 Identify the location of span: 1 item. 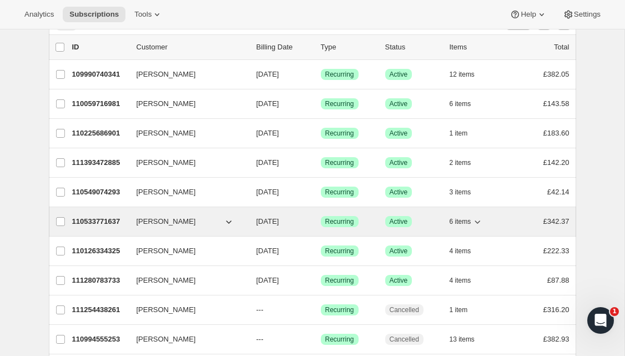
(458, 310).